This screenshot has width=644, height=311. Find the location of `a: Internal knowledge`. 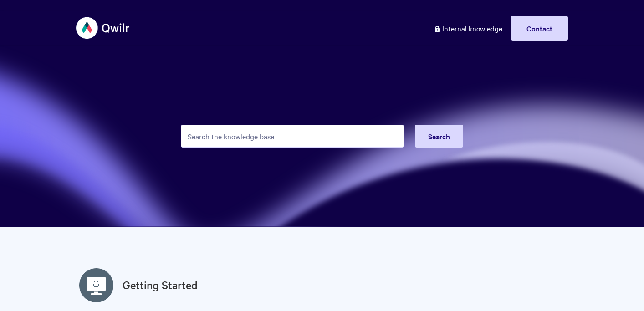

a: Internal knowledge is located at coordinates (468, 28).